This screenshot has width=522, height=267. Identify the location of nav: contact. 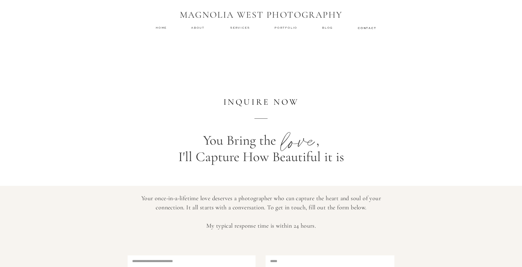
(367, 28).